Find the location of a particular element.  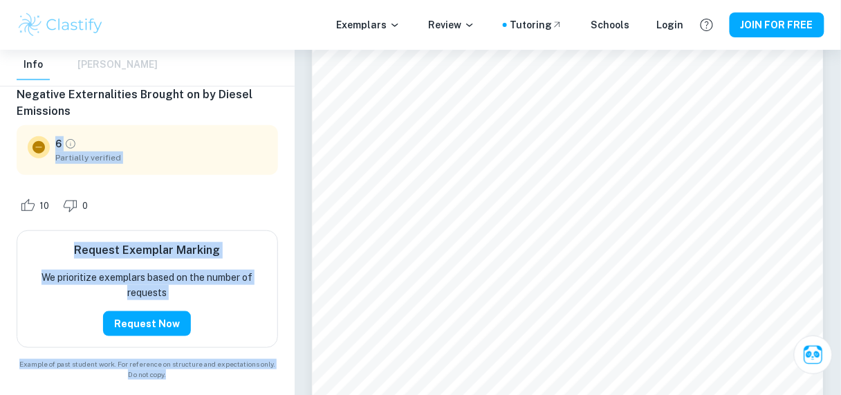

span: 0 is located at coordinates (85, 206).